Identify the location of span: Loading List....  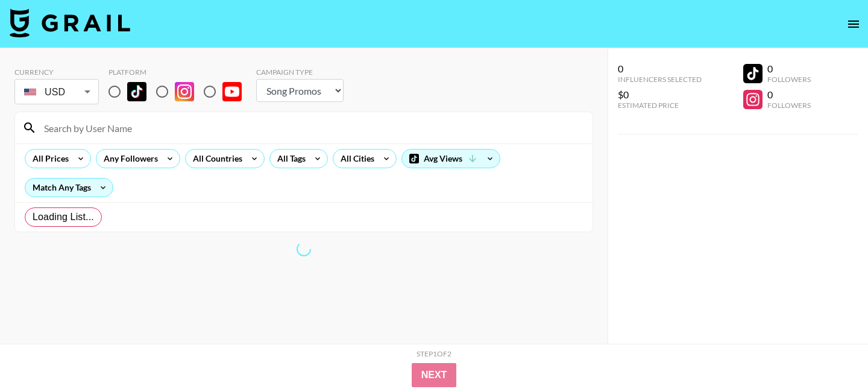
(63, 217).